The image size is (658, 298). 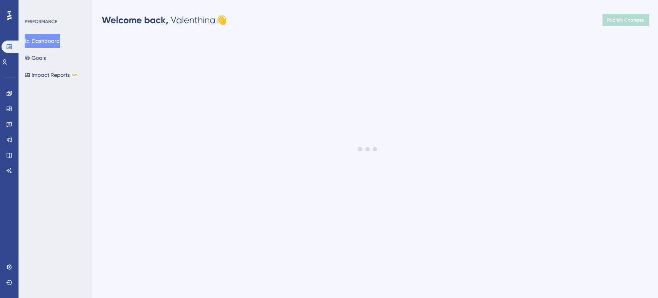 What do you see at coordinates (51, 75) in the screenshot?
I see `button: Impact ReportsBETA` at bounding box center [51, 75].